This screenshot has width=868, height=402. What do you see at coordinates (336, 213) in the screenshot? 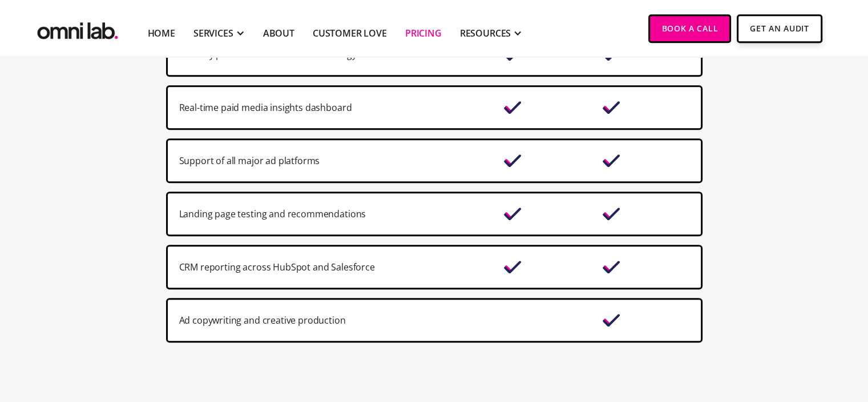
I see `div: Landing page testing and recommendations` at bounding box center [336, 213].